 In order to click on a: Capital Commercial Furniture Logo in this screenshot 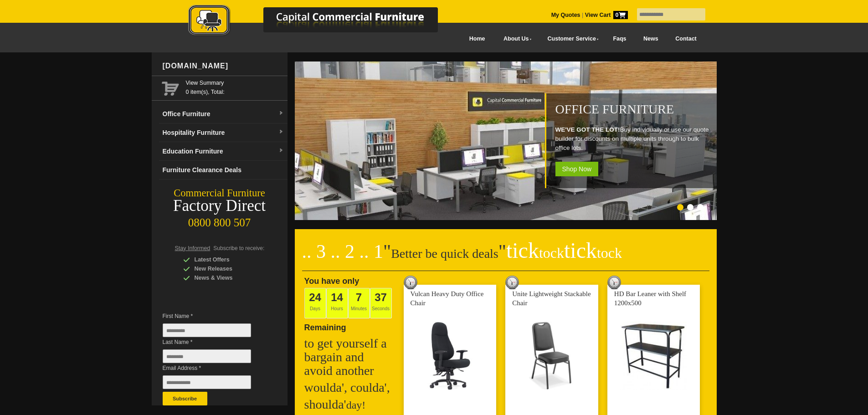, I will do `click(323, 22)`.